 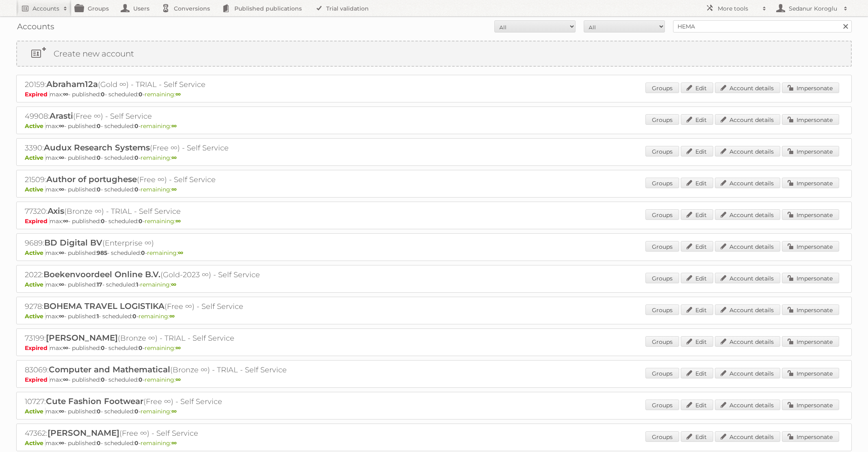 What do you see at coordinates (46, 9) in the screenshot?
I see `h2: Accounts` at bounding box center [46, 9].